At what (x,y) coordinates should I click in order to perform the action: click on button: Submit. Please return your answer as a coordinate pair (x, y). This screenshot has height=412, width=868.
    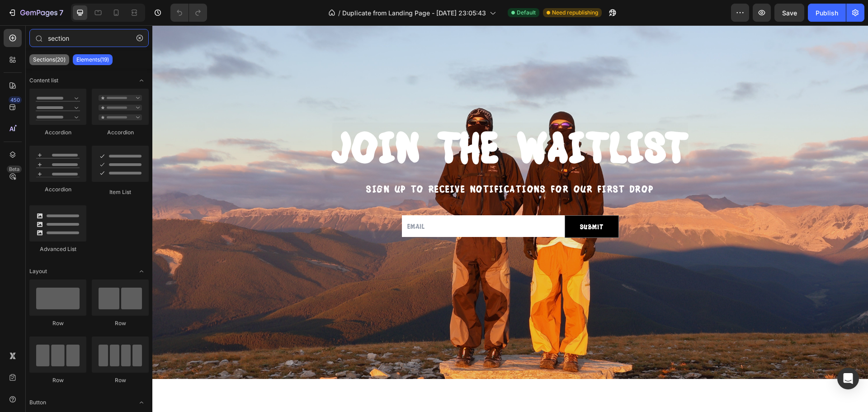
    Looking at the image, I should click on (439, 201).